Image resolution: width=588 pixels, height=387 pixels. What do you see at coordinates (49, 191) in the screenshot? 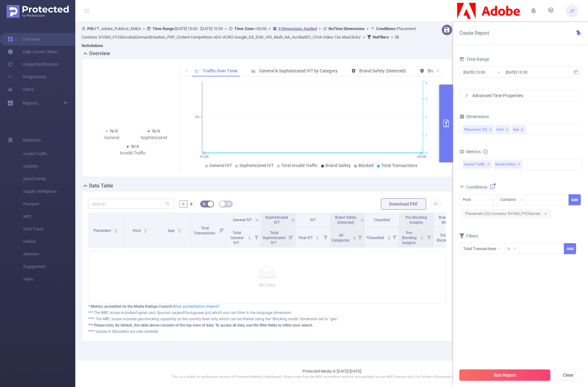
I see `span: Supply Intelligence` at bounding box center [49, 191].